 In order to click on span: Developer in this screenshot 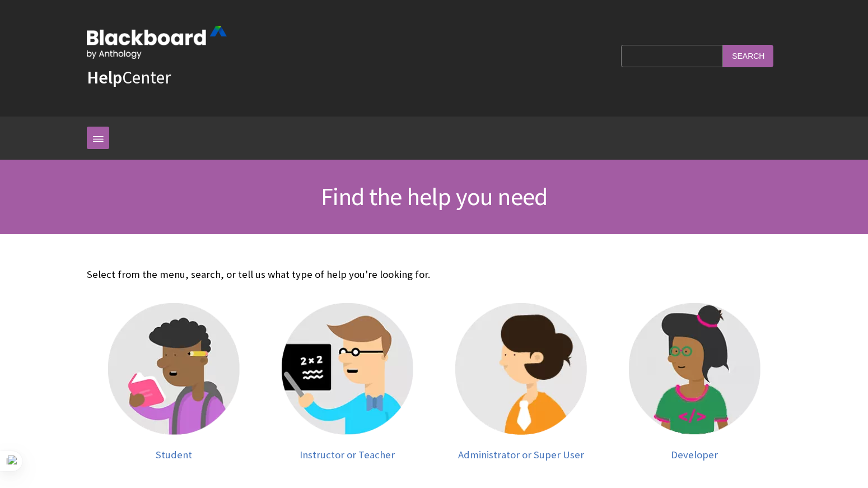, I will do `click(695, 454)`.